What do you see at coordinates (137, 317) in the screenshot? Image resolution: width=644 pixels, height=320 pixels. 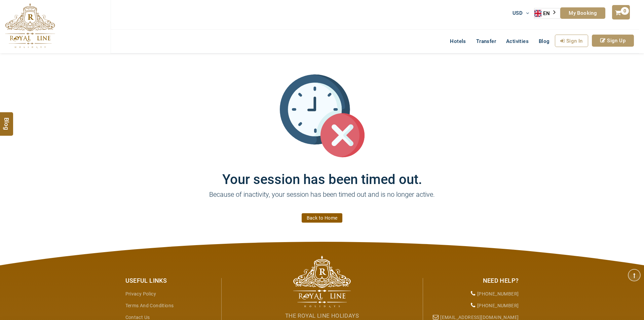 I see `a: Contact Us` at bounding box center [137, 317].